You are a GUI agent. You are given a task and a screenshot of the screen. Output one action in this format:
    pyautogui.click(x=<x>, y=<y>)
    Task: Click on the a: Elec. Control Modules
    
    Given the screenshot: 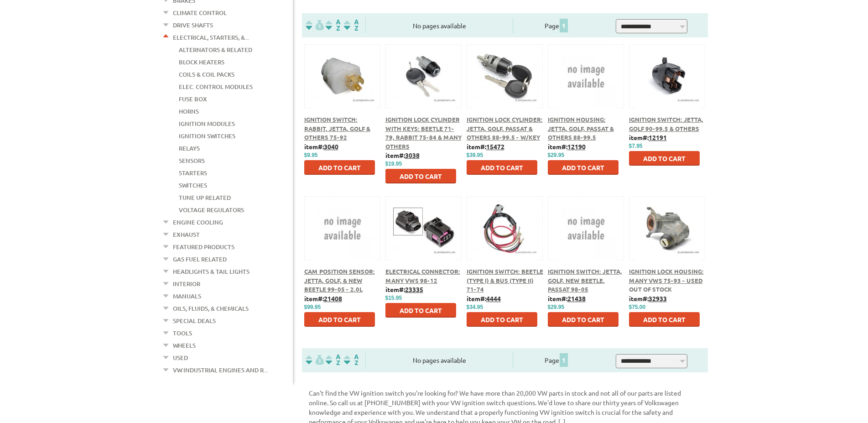 What is the action you would take?
    pyautogui.click(x=216, y=87)
    